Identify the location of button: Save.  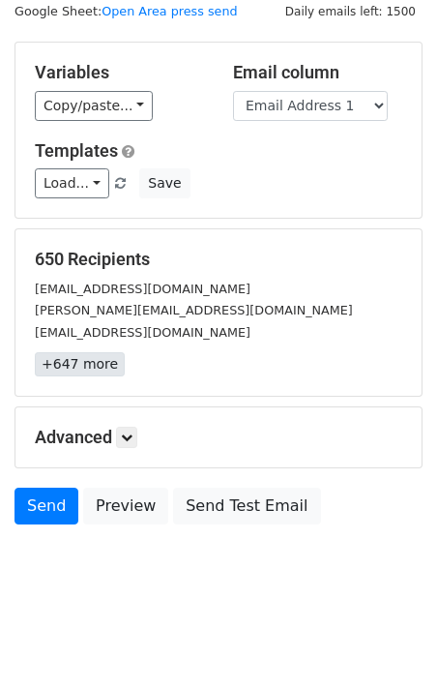
(164, 183).